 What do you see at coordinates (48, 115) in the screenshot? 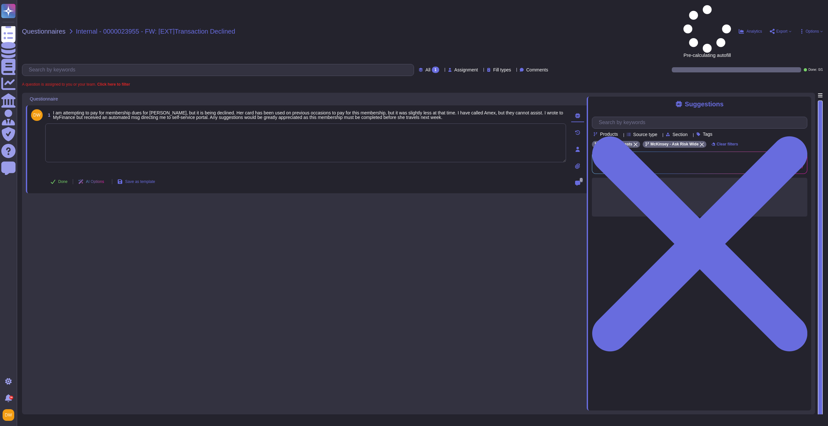
I see `span: 1` at bounding box center [48, 115].